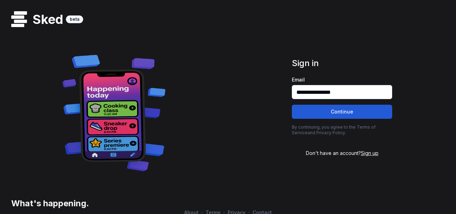 This screenshot has width=456, height=214. What do you see at coordinates (342, 112) in the screenshot?
I see `button: Continue` at bounding box center [342, 112].